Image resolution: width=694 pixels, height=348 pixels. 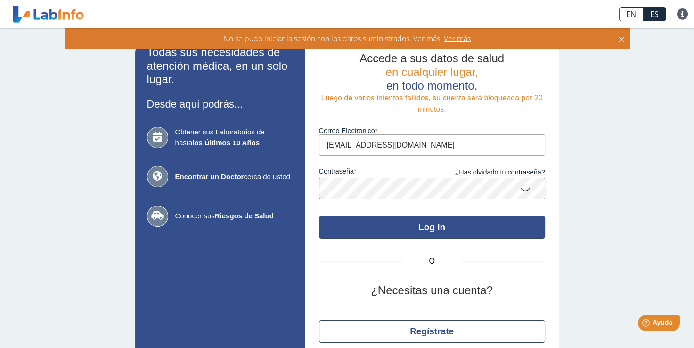 What do you see at coordinates (456, 38) in the screenshot?
I see `span: Ver más` at bounding box center [456, 38].